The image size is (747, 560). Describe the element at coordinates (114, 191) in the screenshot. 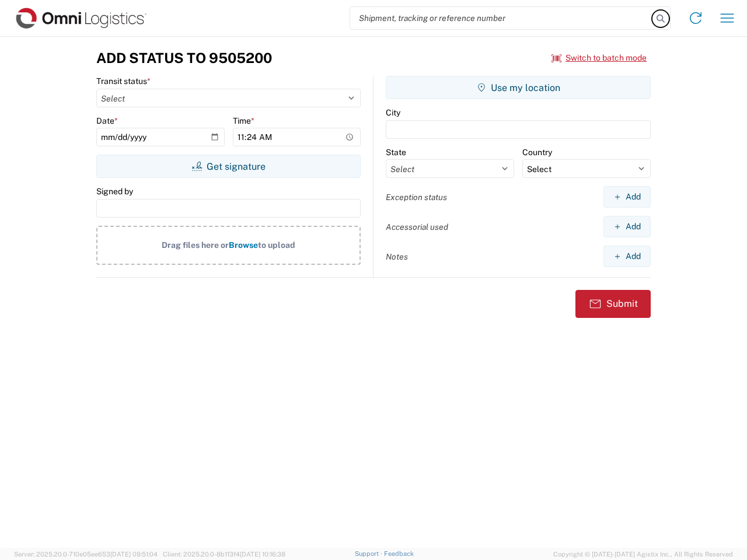

I see `label: Signed by` at that location.